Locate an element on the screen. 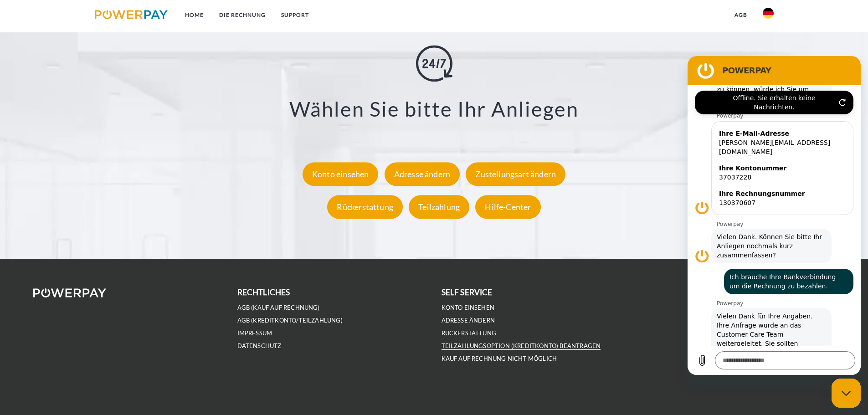 The width and height of the screenshot is (868, 415). div: Konto einsehen is located at coordinates (340, 174).